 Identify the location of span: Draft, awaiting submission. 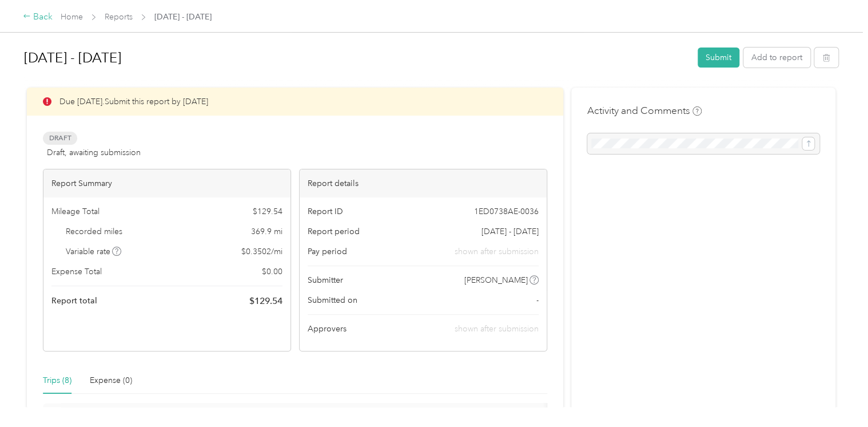
(94, 152).